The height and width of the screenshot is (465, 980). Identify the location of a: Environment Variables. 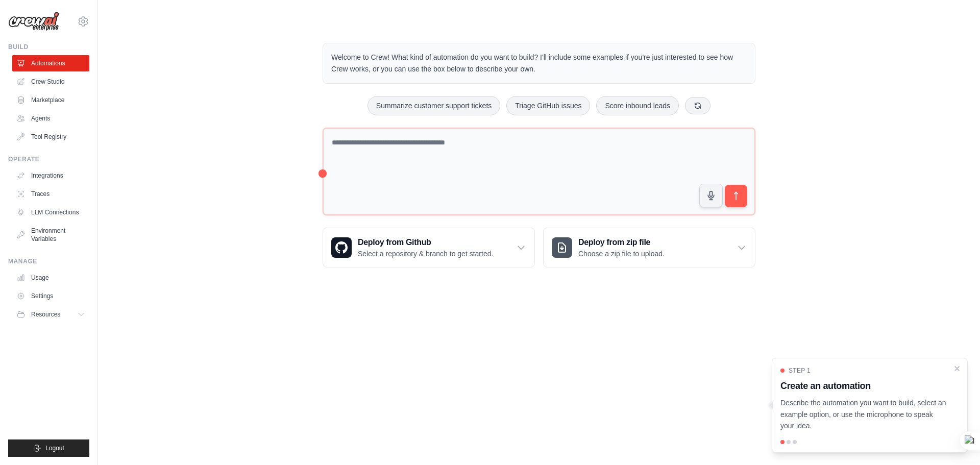
(50, 235).